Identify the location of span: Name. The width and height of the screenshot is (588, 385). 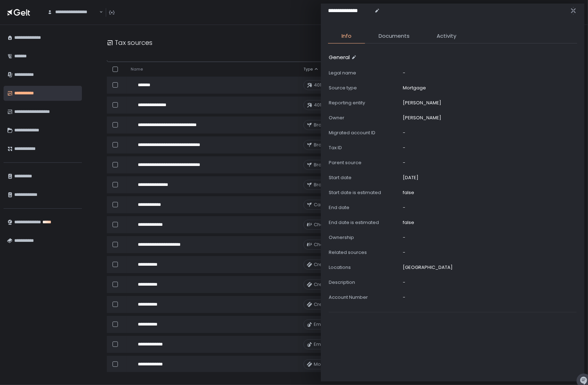
(137, 69).